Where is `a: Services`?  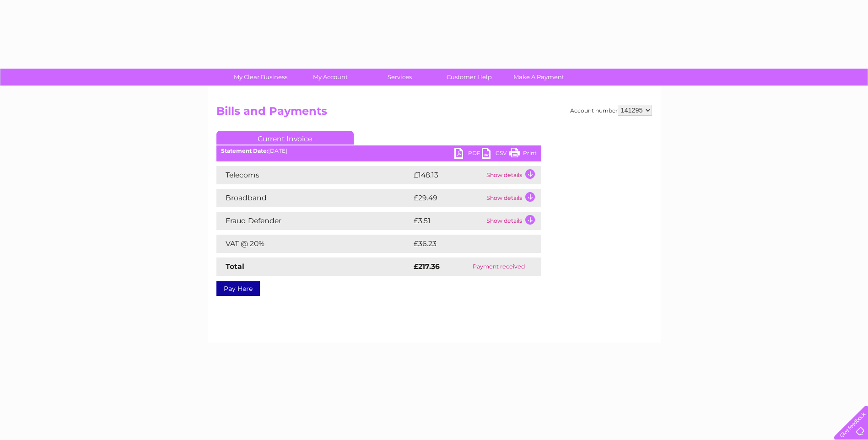
a: Services is located at coordinates (399, 77).